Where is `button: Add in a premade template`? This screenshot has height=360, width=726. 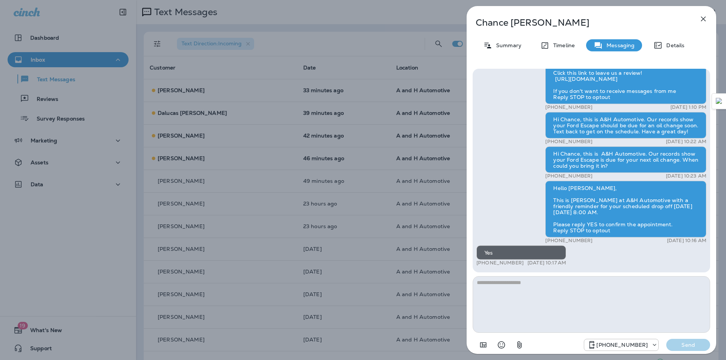
button: Add in a premade template is located at coordinates (483, 345).